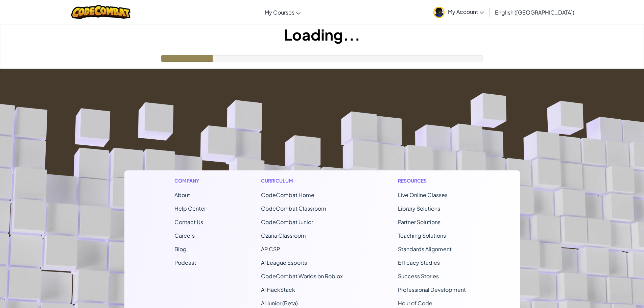 The height and width of the screenshot is (308, 644). I want to click on h1: Loading..., so click(322, 35).